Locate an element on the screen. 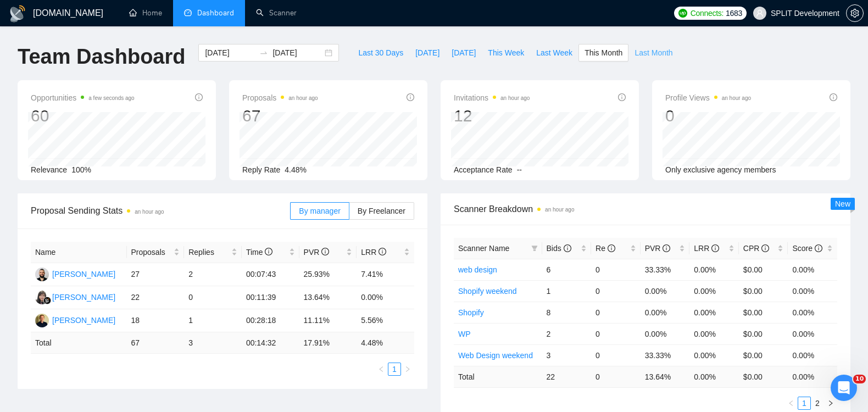 The image size is (868, 412). span: Acceptance Rate is located at coordinates (483, 170).